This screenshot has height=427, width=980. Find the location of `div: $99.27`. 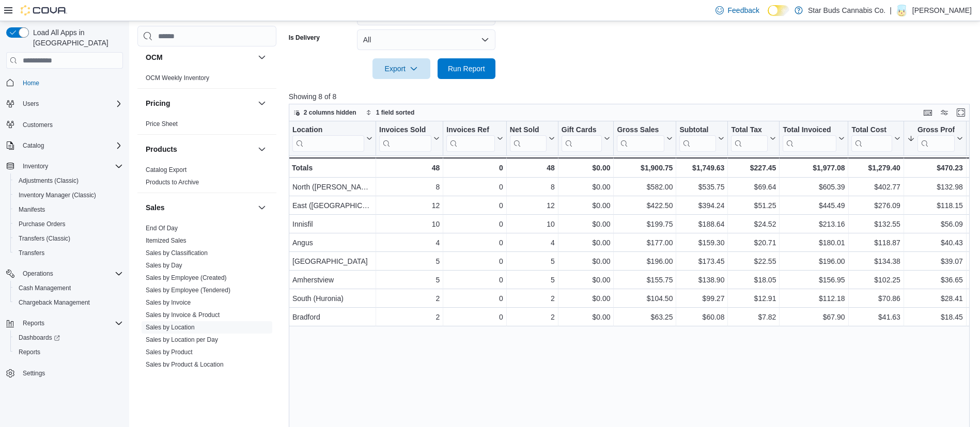

div: $99.27 is located at coordinates (702, 299).